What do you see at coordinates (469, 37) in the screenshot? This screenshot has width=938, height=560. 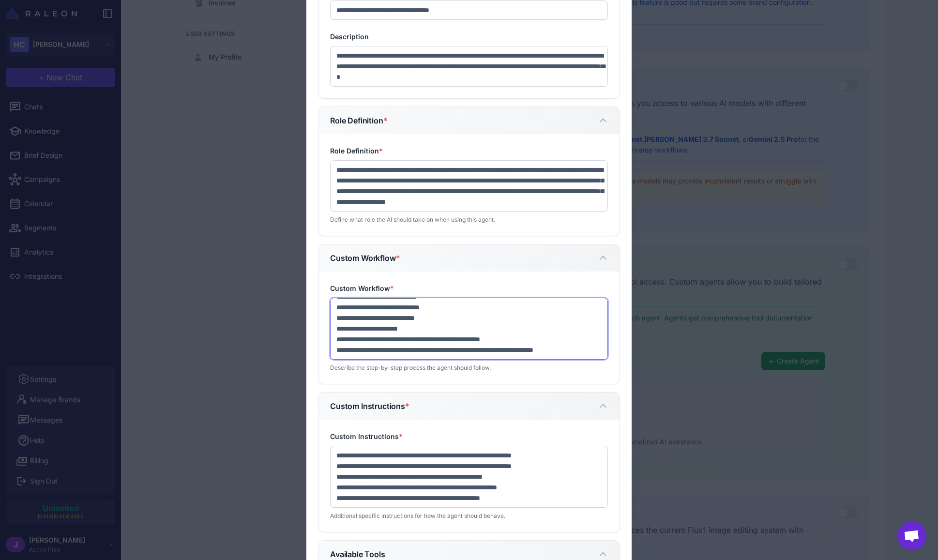 I see `label: Description` at bounding box center [469, 37].